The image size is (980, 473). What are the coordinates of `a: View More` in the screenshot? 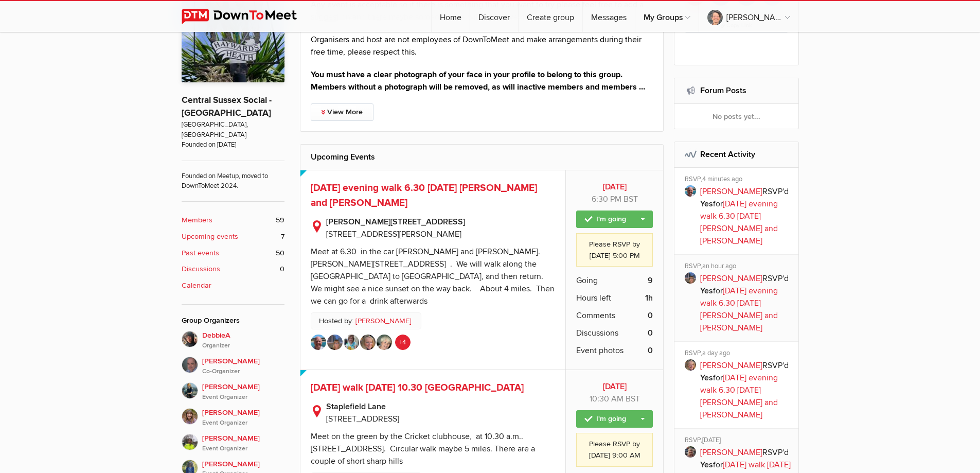 It's located at (342, 112).